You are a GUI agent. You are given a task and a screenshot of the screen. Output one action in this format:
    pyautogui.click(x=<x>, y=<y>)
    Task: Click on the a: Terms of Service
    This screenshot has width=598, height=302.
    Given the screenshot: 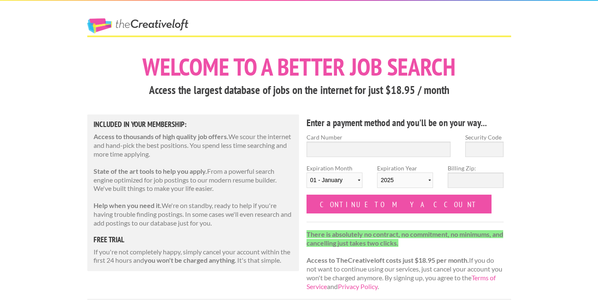 What is the action you would take?
    pyautogui.click(x=401, y=282)
    